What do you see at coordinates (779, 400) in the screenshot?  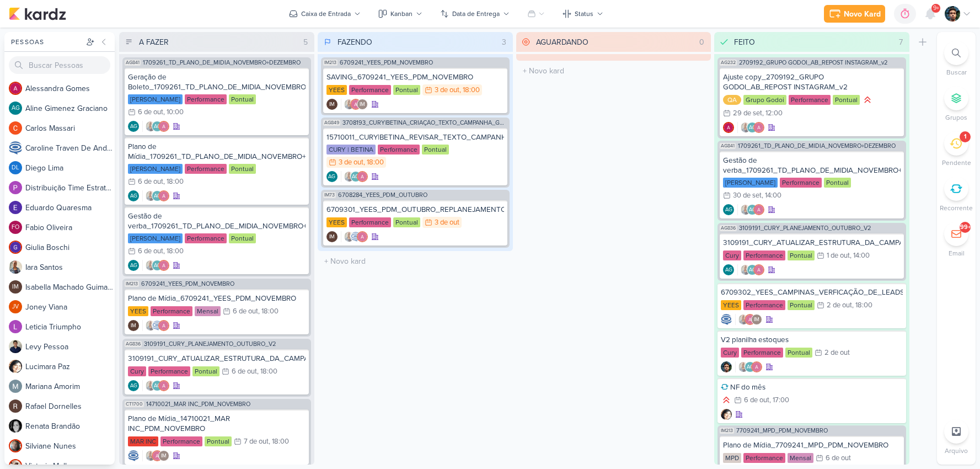 I see `div: , 17:00` at bounding box center [779, 400].